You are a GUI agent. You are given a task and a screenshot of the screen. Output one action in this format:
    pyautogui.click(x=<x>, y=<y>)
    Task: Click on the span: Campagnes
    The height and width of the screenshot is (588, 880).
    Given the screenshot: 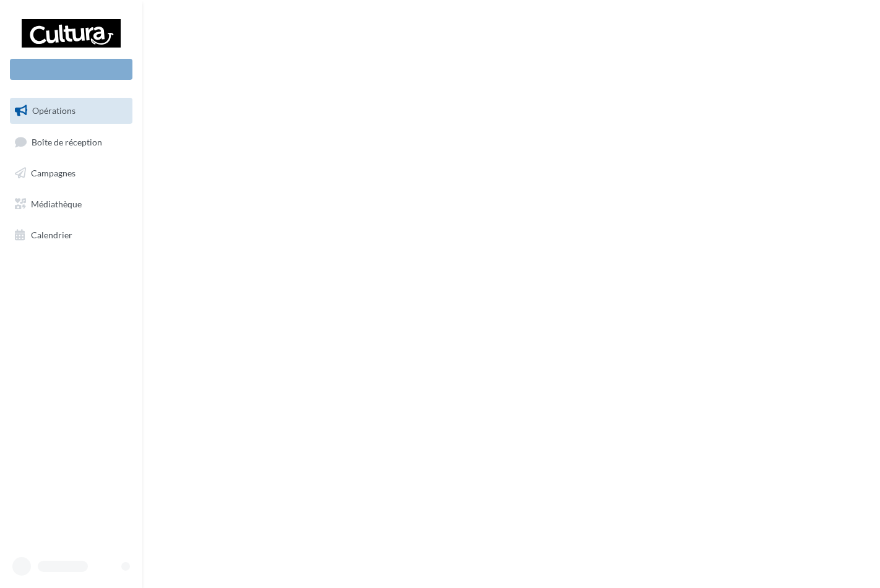 What is the action you would take?
    pyautogui.click(x=53, y=172)
    